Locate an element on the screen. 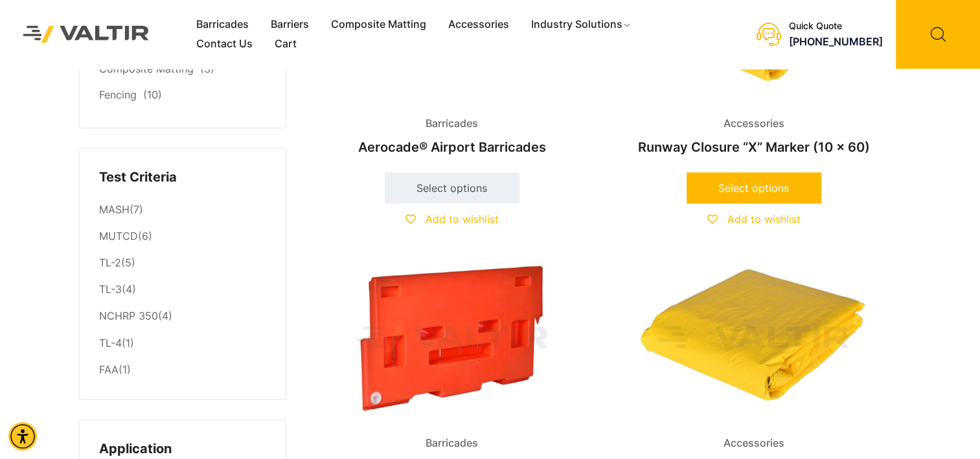  a: Contact Us is located at coordinates (224, 44).